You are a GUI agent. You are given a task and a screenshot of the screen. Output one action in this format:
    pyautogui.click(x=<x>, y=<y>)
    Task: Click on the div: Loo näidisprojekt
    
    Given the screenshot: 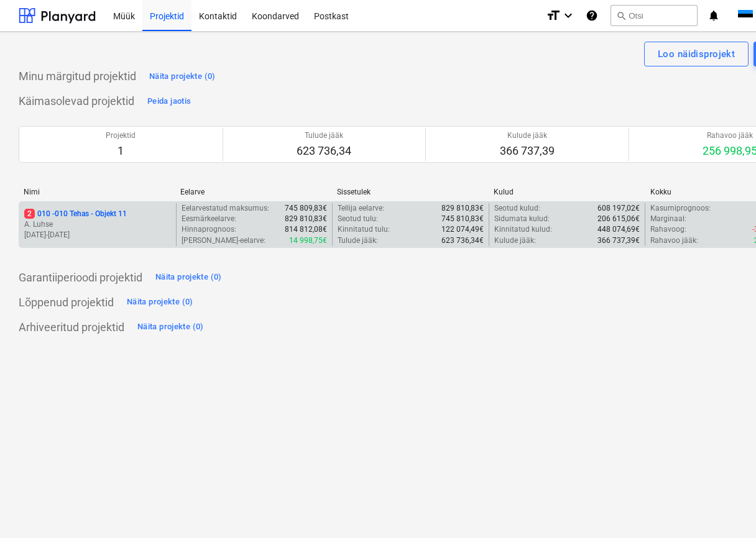 What is the action you would take?
    pyautogui.click(x=696, y=54)
    